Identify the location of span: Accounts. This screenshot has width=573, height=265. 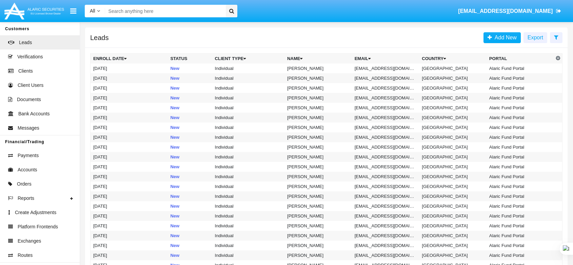
(27, 170).